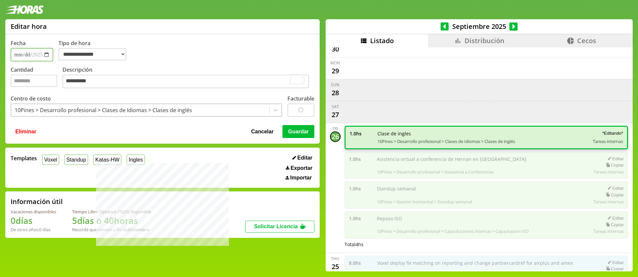 The height and width of the screenshot is (277, 638). Describe the element at coordinates (335, 49) in the screenshot. I see `div: 30` at that location.